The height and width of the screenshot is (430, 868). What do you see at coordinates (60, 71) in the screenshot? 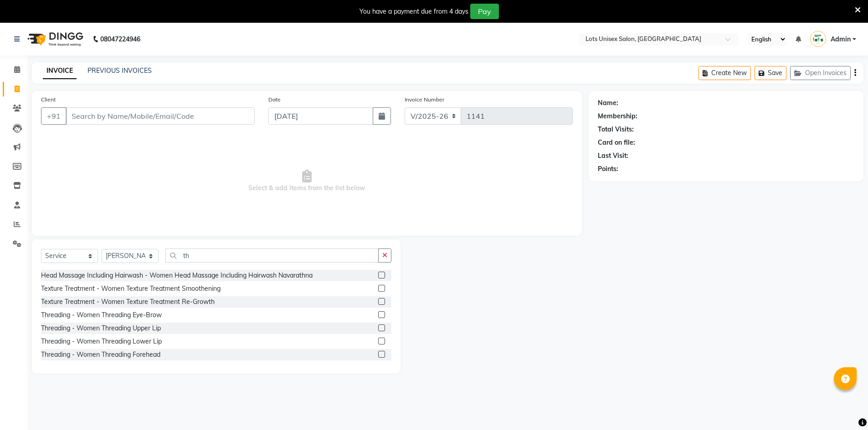
I see `a: INVOICE` at bounding box center [60, 71].